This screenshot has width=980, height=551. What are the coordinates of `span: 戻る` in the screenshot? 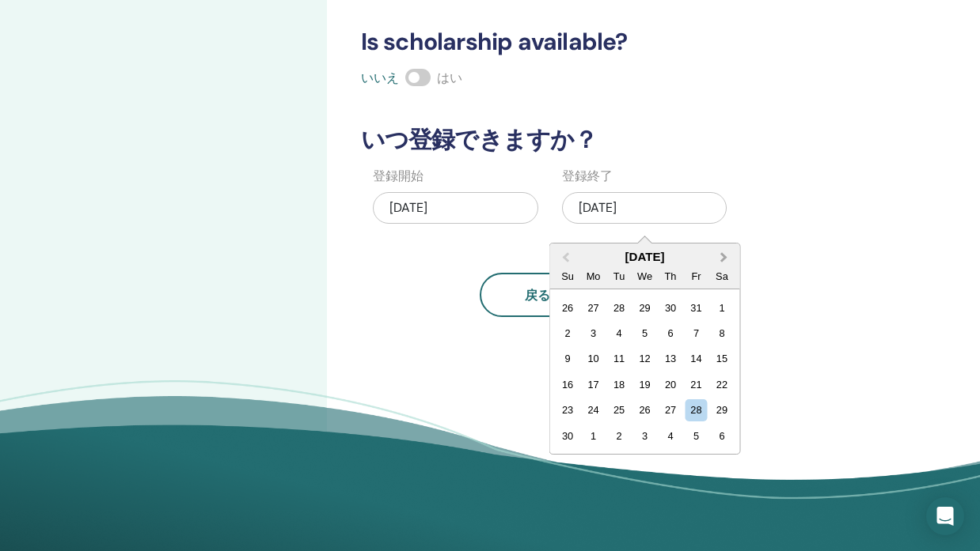 It's located at (537, 295).